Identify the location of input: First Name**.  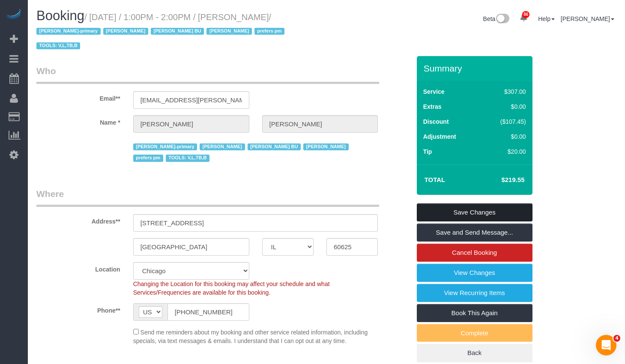
(191, 124).